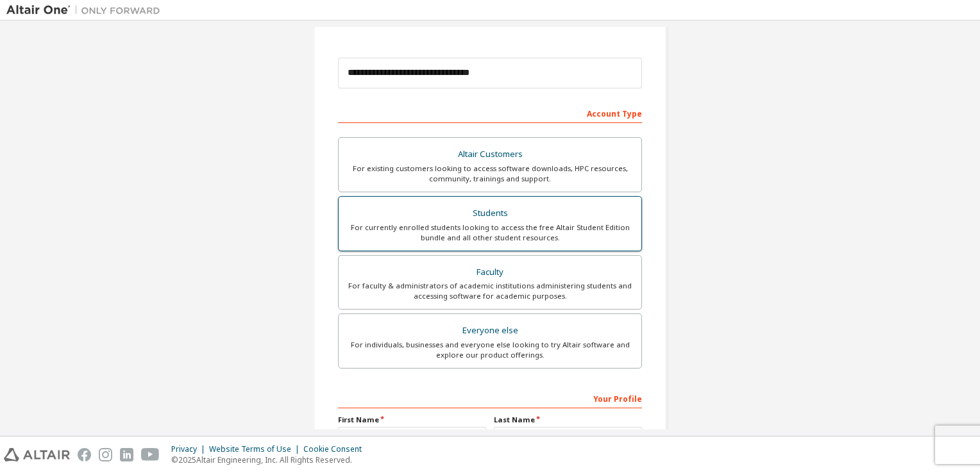 The height and width of the screenshot is (473, 980). What do you see at coordinates (490, 350) in the screenshot?
I see `div: For individuals, businesses and everyone else looking to try Altair software and explore our prod...` at bounding box center [490, 350].